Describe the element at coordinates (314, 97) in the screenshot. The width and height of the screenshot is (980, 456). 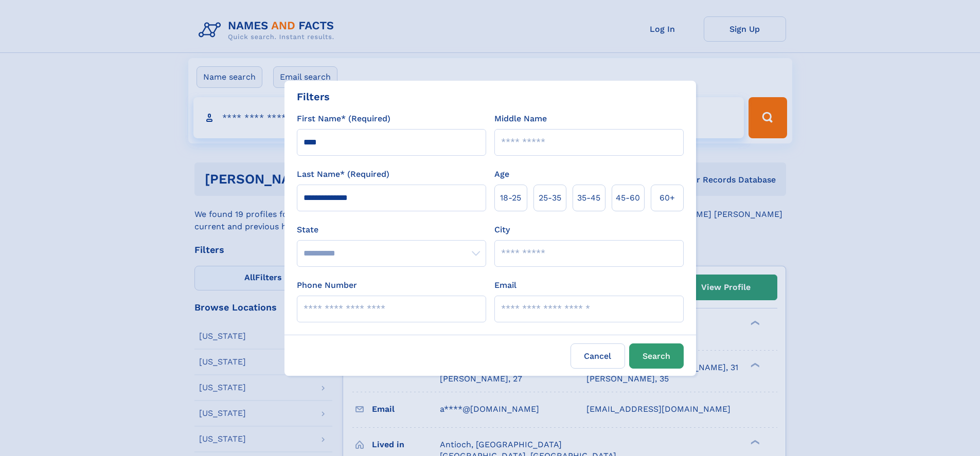
I see `div: Filters` at that location.